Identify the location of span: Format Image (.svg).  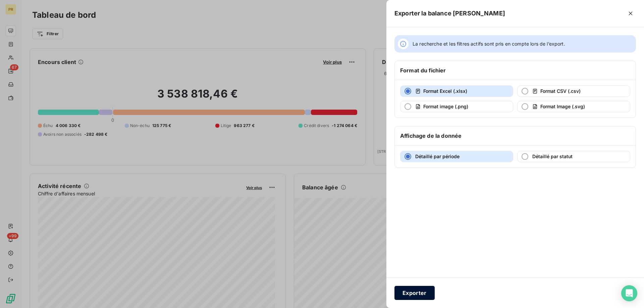
(562, 106).